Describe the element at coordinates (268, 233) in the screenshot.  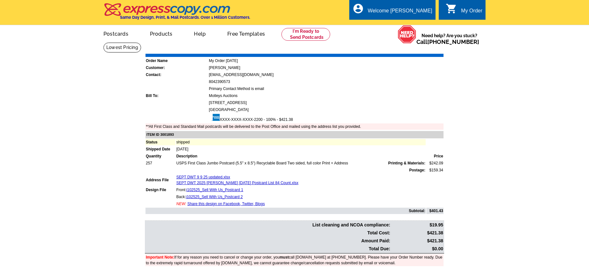
I see `td: Total Cost:` at that location.